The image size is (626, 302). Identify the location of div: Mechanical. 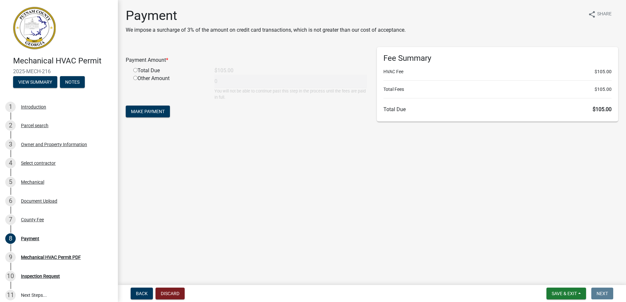
(32, 182).